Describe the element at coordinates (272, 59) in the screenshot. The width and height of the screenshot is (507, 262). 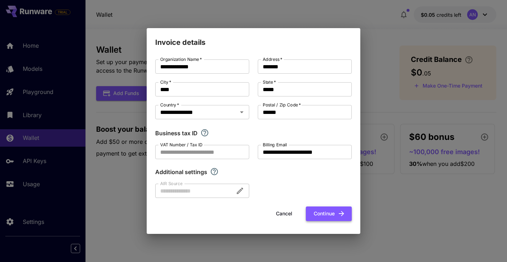
I see `label: Address` at that location.